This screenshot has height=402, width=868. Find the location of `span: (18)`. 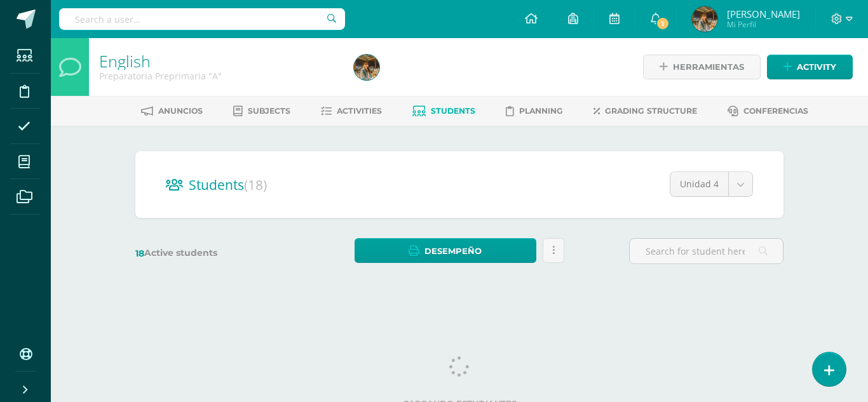

span: (18) is located at coordinates (256, 185).